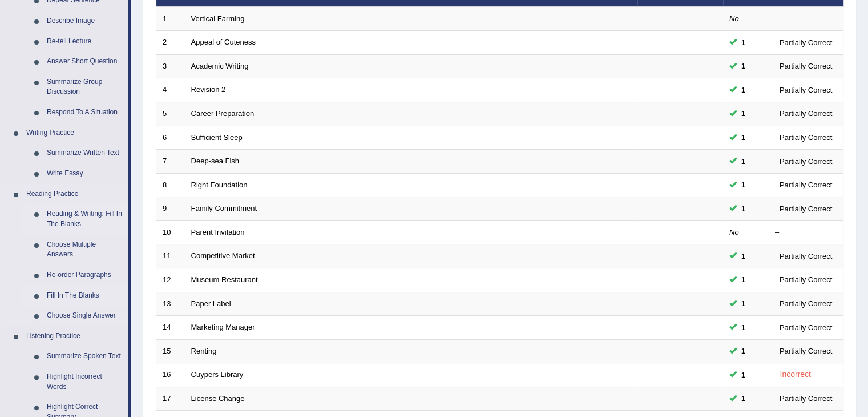  What do you see at coordinates (171, 185) in the screenshot?
I see `td: 8` at bounding box center [171, 185].